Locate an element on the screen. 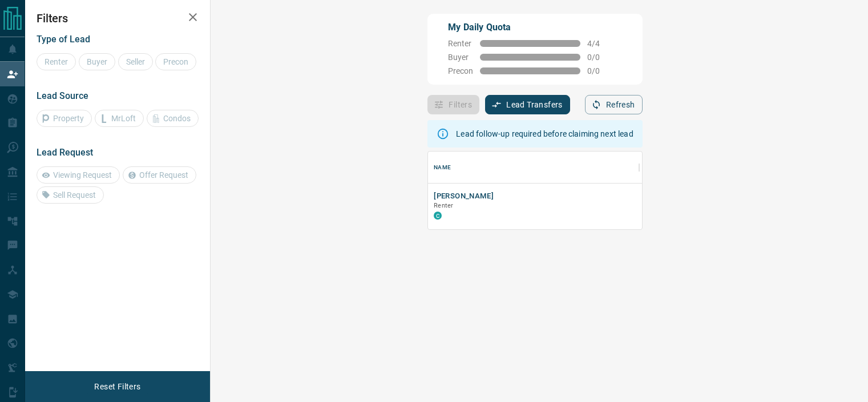 This screenshot has width=868, height=402. span: Precon is located at coordinates (460, 70).